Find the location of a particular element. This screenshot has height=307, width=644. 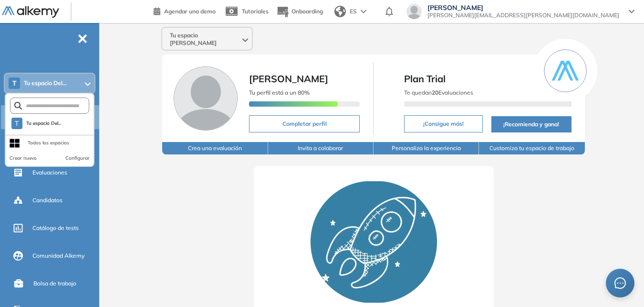

span: Agendar una demo is located at coordinates (190, 11).